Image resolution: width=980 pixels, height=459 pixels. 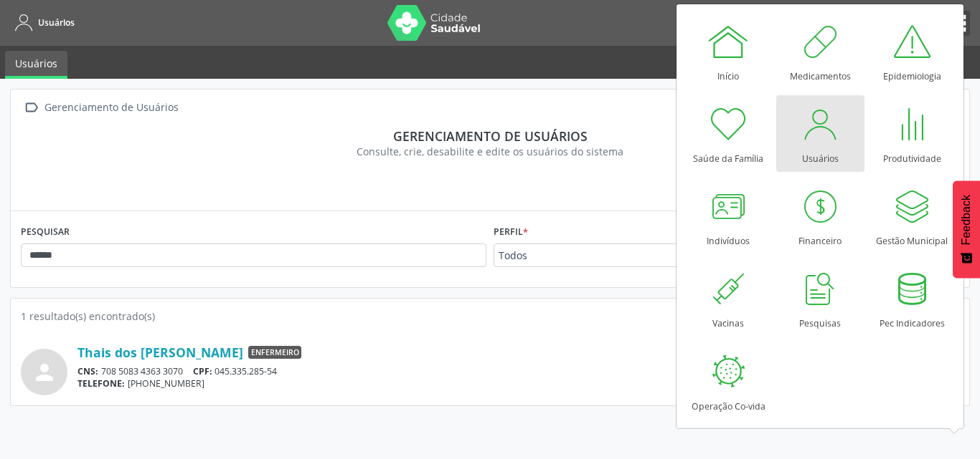 What do you see at coordinates (490, 136) in the screenshot?
I see `div: Gerenciamento de usuários` at bounding box center [490, 136].